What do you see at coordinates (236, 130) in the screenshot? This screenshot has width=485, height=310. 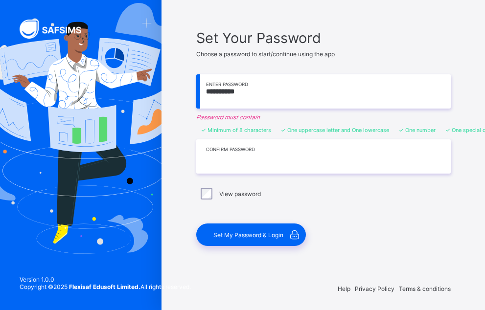 I see `li: Minimum of 8 characters` at bounding box center [236, 130].